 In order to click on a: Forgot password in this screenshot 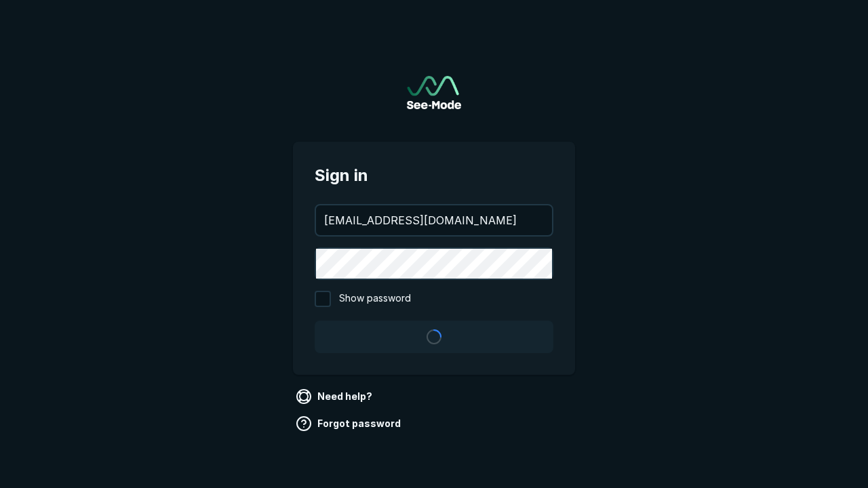, I will do `click(349, 424)`.